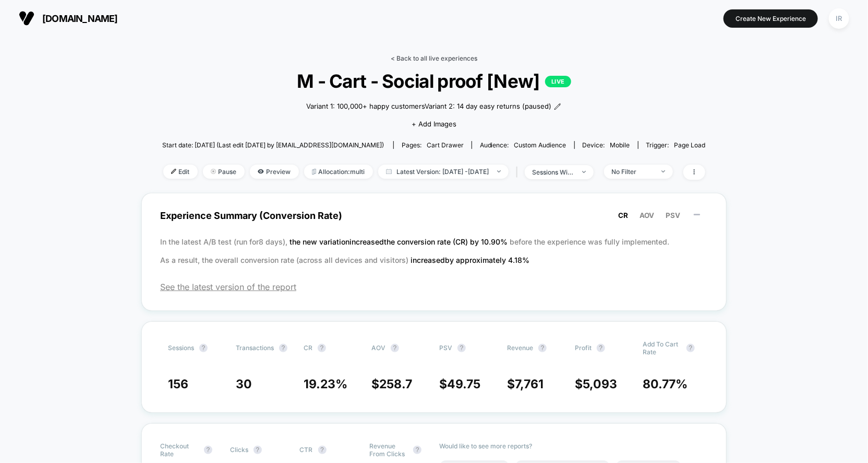 This screenshot has height=463, width=868. I want to click on div: Trigger:, so click(677, 145).